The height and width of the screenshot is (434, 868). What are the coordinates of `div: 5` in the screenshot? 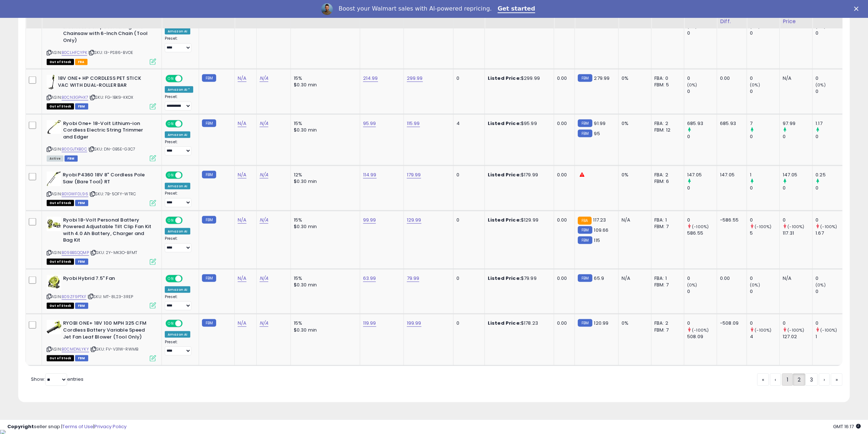 It's located at (765, 233).